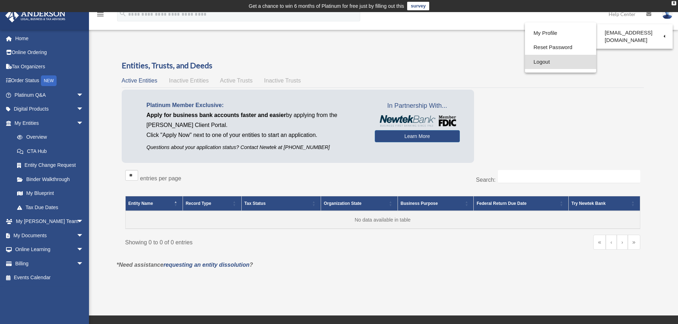  I want to click on th: Business Purpose: Activate to sort, so click(435, 204).